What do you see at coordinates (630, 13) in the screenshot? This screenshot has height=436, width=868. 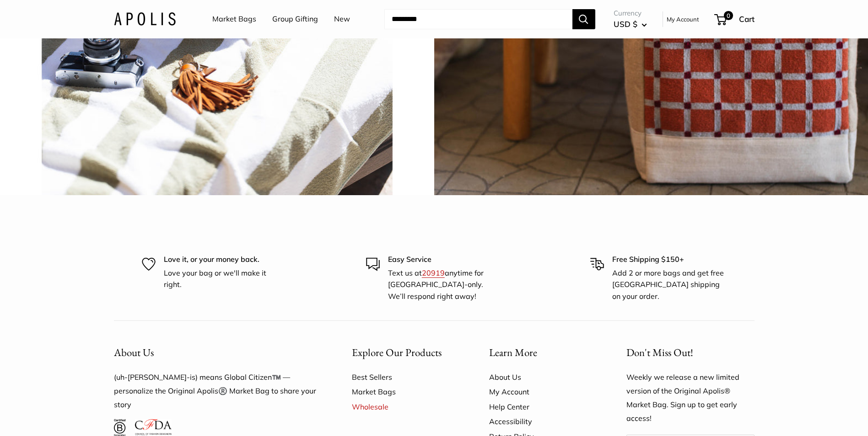 I see `span: Currency` at bounding box center [630, 13].